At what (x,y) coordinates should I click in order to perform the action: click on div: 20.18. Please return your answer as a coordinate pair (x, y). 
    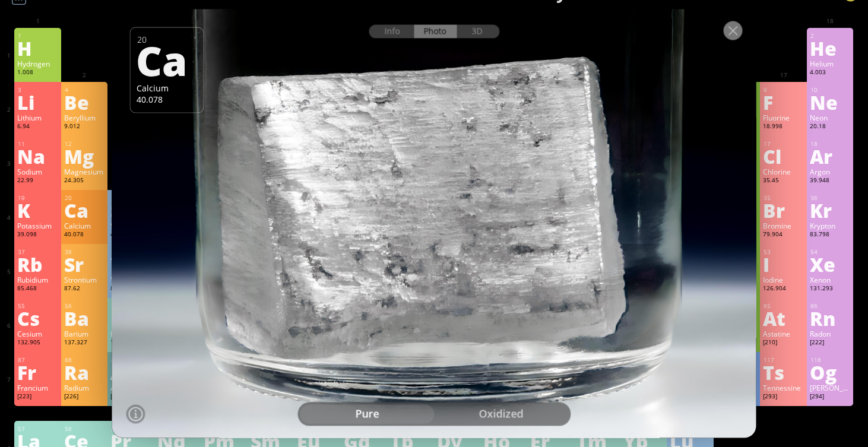
    Looking at the image, I should click on (829, 127).